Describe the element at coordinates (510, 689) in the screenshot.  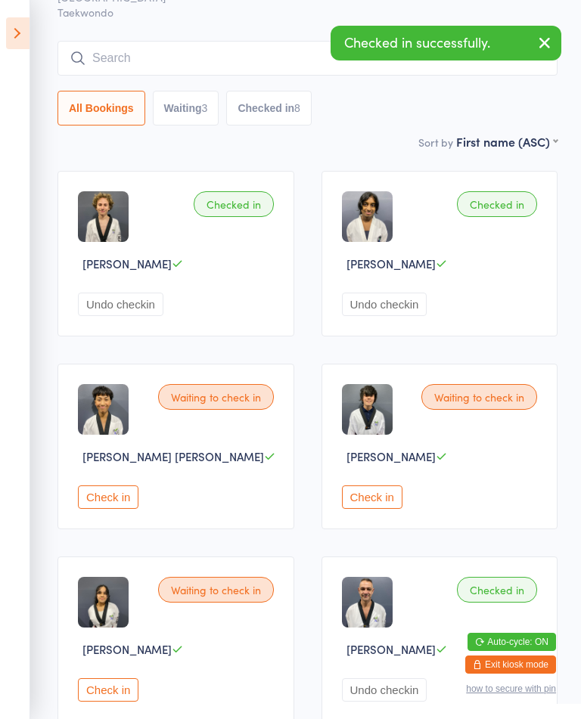
I see `button: how to secure with pin` at that location.